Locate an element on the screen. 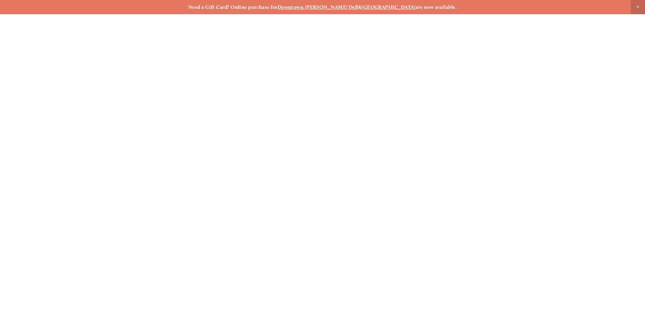 The height and width of the screenshot is (320, 645). strong: Need a Gift Card? Online purchase for is located at coordinates (233, 7).